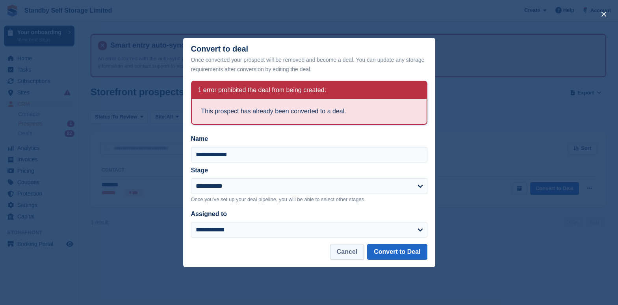  What do you see at coordinates (347, 252) in the screenshot?
I see `button: Cancel` at bounding box center [347, 252].